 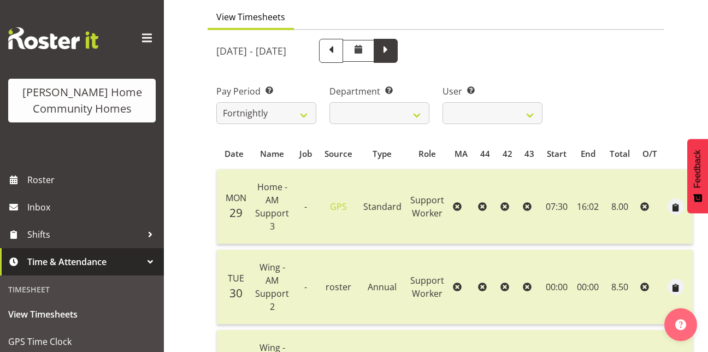 I want to click on label: Pay Period, so click(x=266, y=91).